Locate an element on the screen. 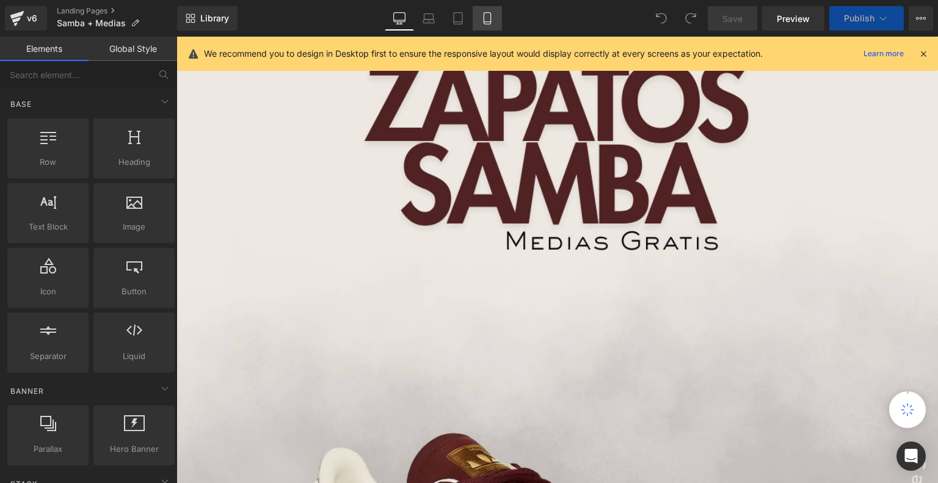  button: Undo is located at coordinates (662, 18).